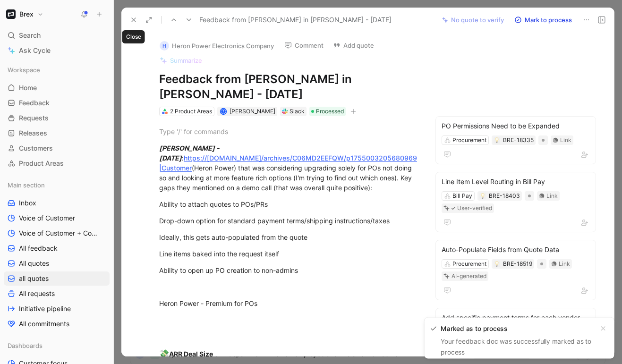 This screenshot has width=622, height=364. What do you see at coordinates (57, 248) in the screenshot?
I see `a: All feedback` at bounding box center [57, 248].